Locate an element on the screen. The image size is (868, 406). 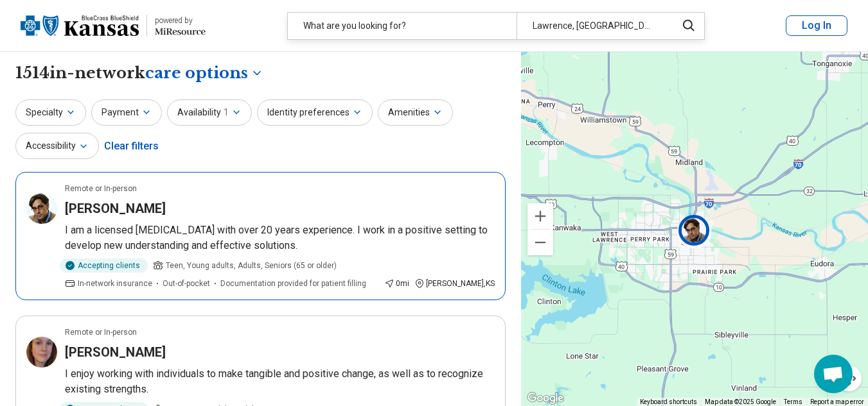
span: In-network insurance is located at coordinates (115, 284).